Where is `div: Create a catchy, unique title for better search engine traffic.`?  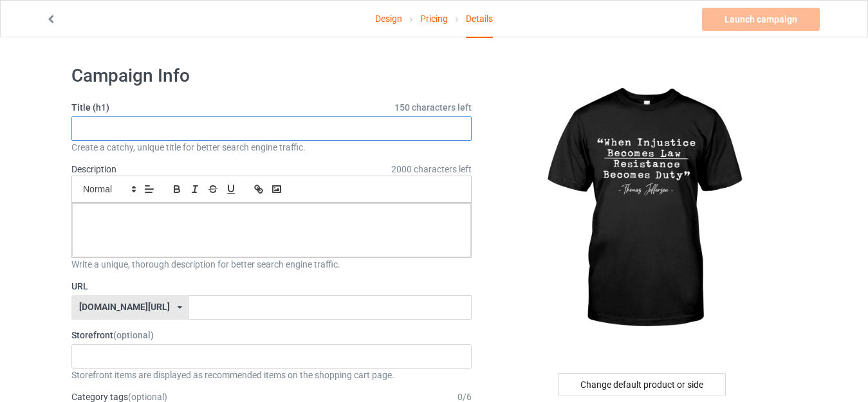 div: Create a catchy, unique title for better search engine traffic. is located at coordinates (272, 147).